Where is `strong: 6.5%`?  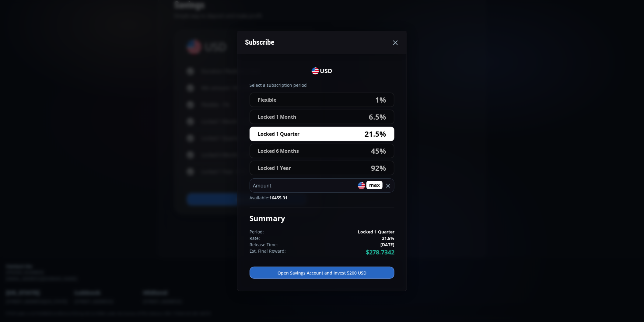 strong: 6.5% is located at coordinates (377, 117).